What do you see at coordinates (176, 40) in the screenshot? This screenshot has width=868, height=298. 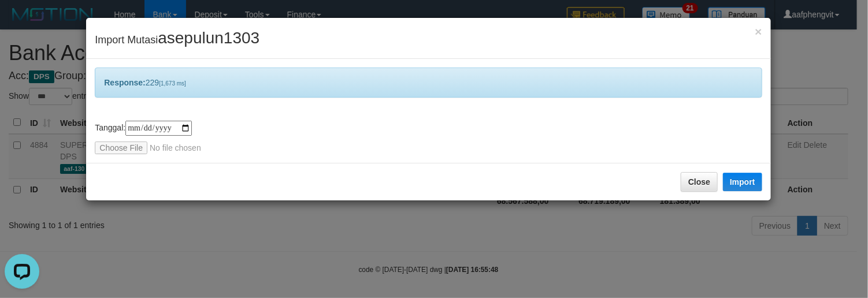 I see `span: Import Mutasi` at bounding box center [176, 40].